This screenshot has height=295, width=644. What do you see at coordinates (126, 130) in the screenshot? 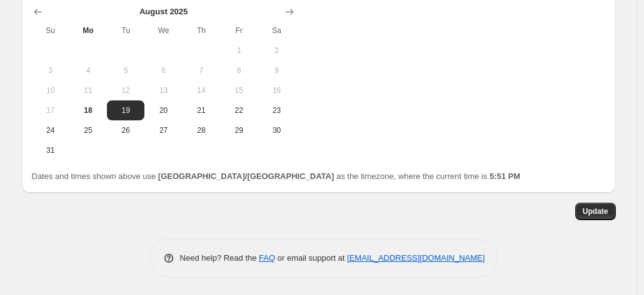
I see `button: Tuesday August 26 2025` at bounding box center [126, 130].